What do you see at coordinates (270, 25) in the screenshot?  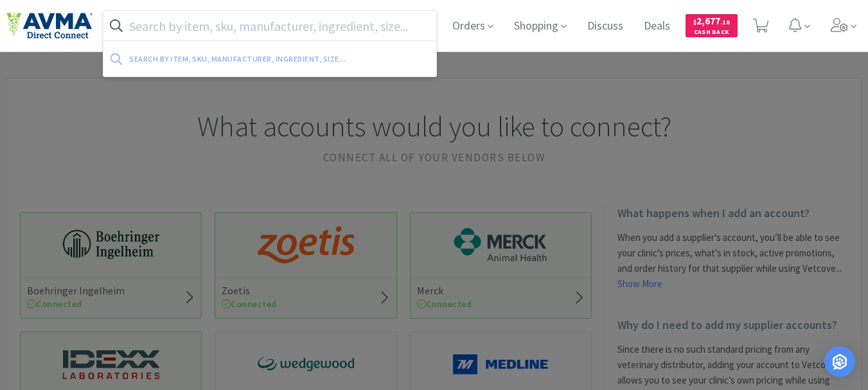 I see `input: Search by item, sku, manufacturer, ingredient, size...` at bounding box center [270, 25].